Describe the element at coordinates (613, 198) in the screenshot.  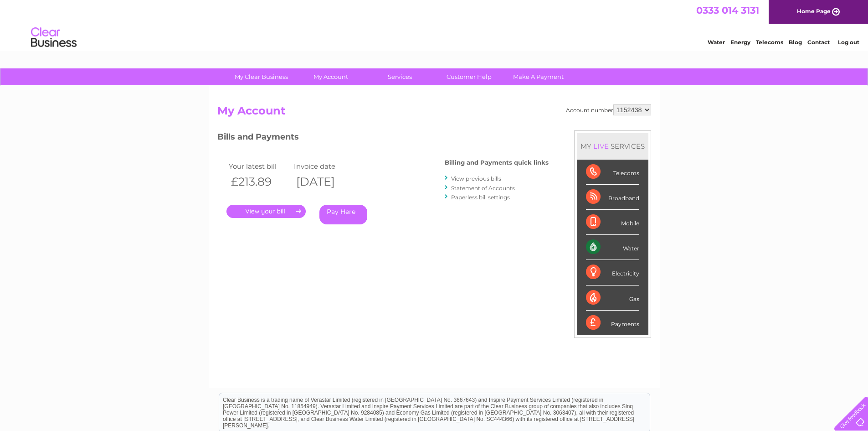
I see `div: Broadband` at that location.